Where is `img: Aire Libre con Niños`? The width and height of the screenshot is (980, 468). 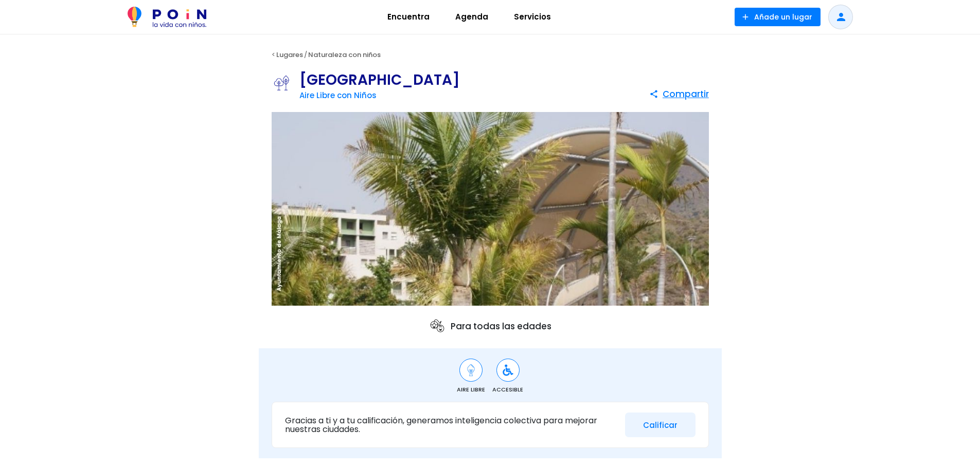
img: Aire Libre con Niños is located at coordinates (285, 83).